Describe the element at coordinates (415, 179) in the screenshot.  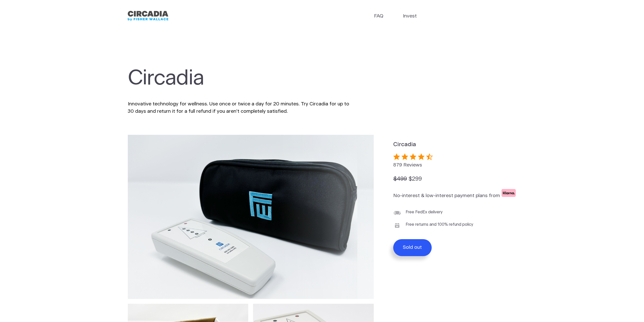
I see `span: $299` at that location.